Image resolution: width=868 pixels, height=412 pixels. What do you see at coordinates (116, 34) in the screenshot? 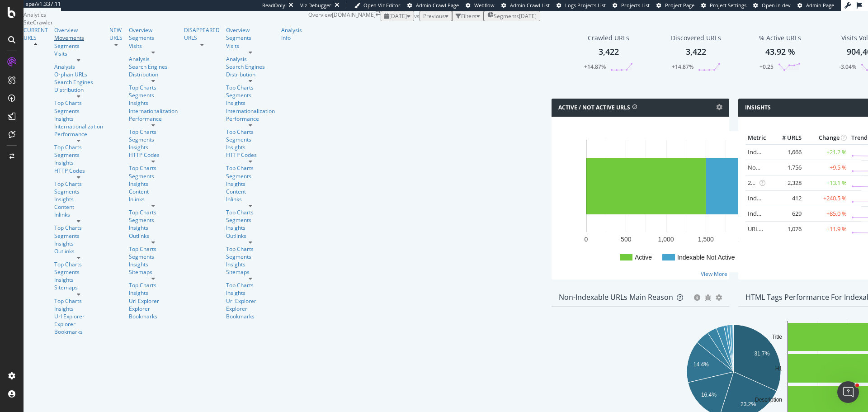
I see `div: NEW URLS` at bounding box center [116, 34].